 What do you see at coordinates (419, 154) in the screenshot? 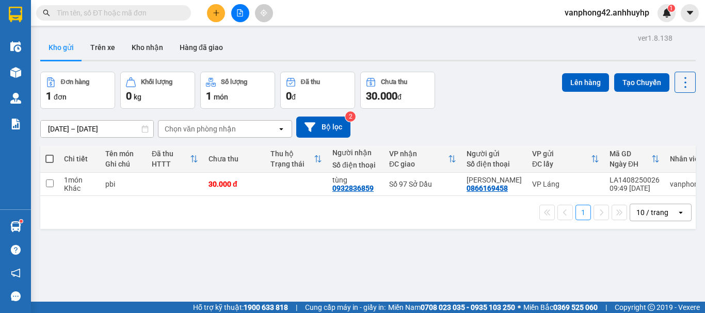
I see `div: VP nhận` at bounding box center [419, 154].